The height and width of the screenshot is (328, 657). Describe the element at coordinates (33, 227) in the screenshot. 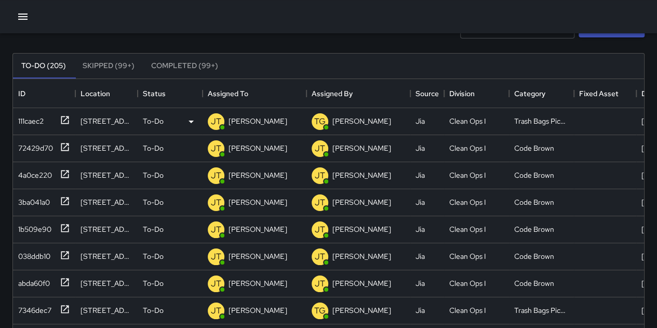

I see `div: 1b509e90` at that location.